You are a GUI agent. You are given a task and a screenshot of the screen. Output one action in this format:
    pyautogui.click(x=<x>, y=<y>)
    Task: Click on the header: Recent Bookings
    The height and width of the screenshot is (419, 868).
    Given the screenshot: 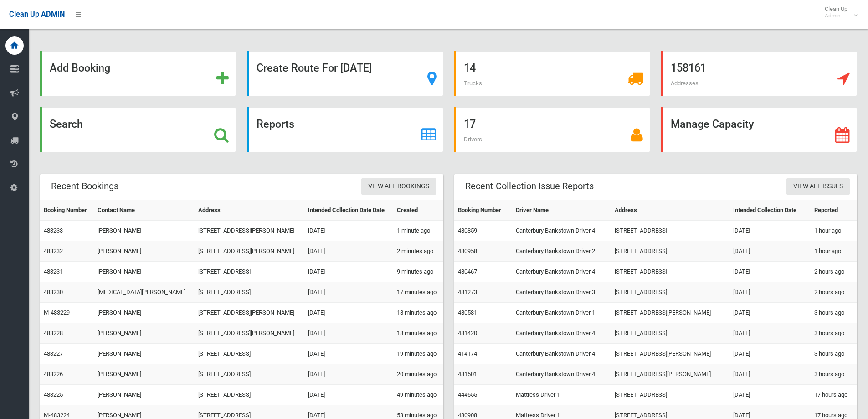 What is the action you would take?
    pyautogui.click(x=85, y=186)
    